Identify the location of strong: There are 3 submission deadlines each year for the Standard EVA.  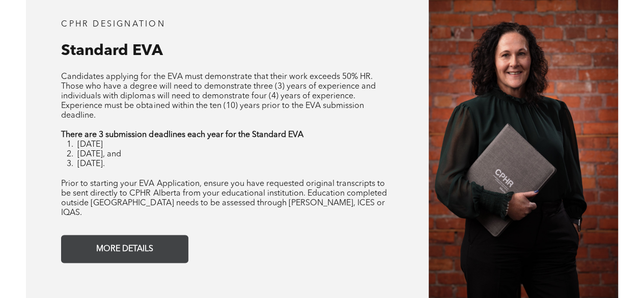
(182, 135).